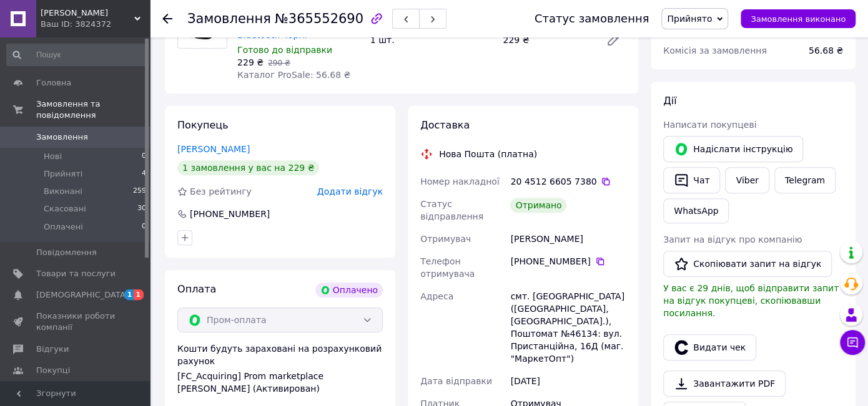 The height and width of the screenshot is (406, 868). Describe the element at coordinates (290, 29) in the screenshot. I see `a: Бездротові навушники Bluetooth чорні` at that location.